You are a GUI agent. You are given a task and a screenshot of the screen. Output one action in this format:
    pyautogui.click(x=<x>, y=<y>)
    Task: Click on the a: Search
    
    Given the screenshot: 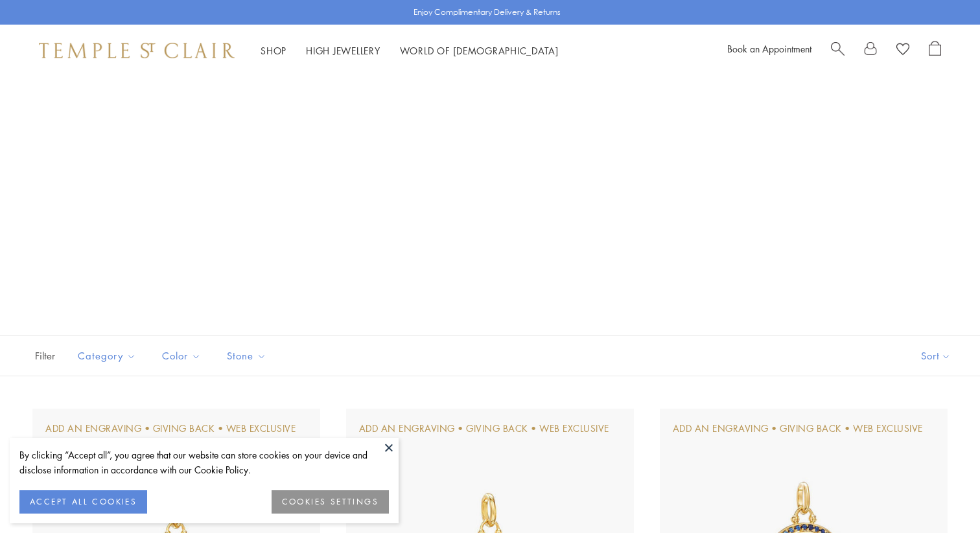 What is the action you would take?
    pyautogui.click(x=837, y=50)
    